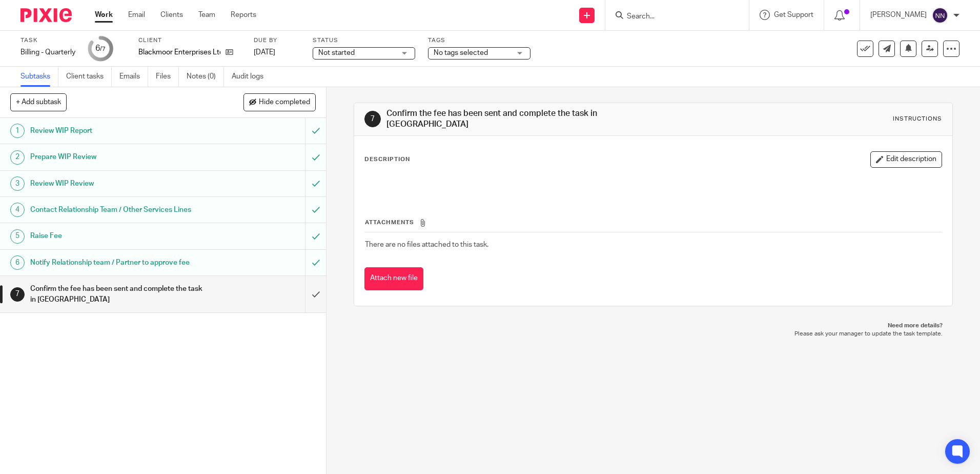 Image resolution: width=980 pixels, height=474 pixels. Describe the element at coordinates (167, 76) in the screenshot. I see `a: Files` at that location.